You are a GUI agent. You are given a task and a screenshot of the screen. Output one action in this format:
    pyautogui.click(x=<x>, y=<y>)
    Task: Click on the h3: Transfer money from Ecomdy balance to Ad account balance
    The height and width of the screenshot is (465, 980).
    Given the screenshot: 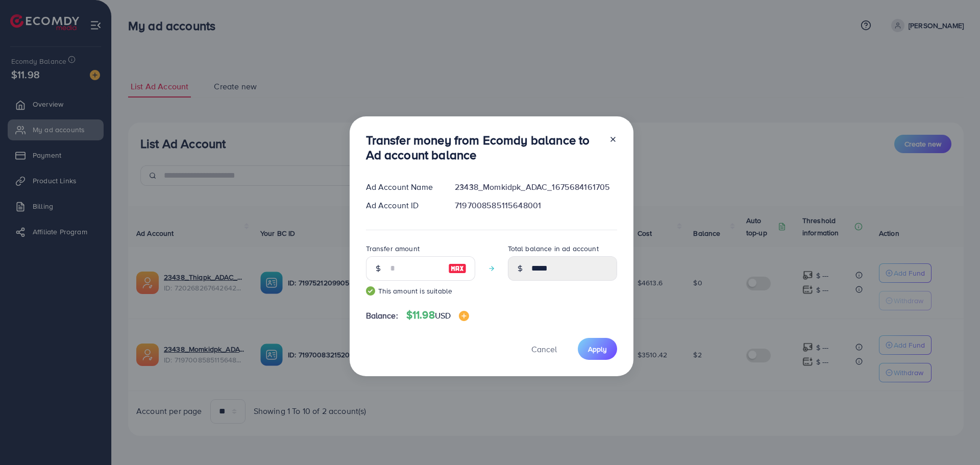 What is the action you would take?
    pyautogui.click(x=483, y=147)
    